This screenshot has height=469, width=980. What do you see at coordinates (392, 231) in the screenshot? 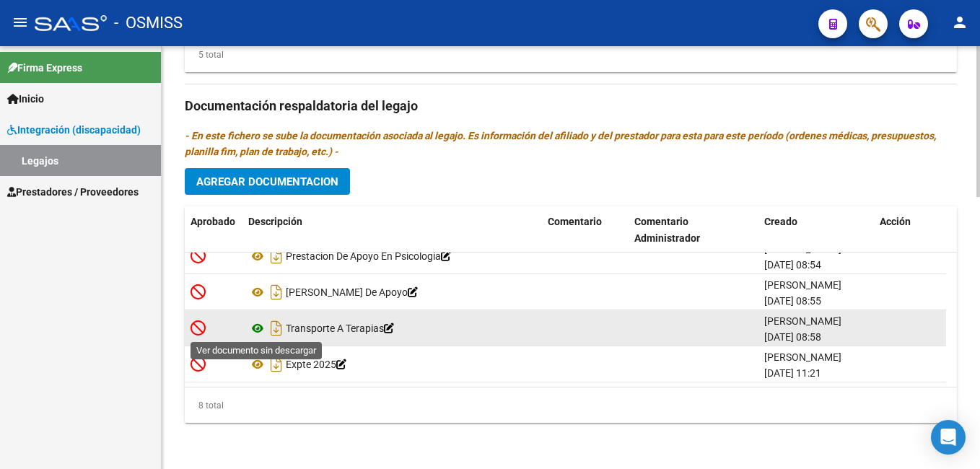
I see `datatable-header-cell: Descripción` at bounding box center [392, 231].